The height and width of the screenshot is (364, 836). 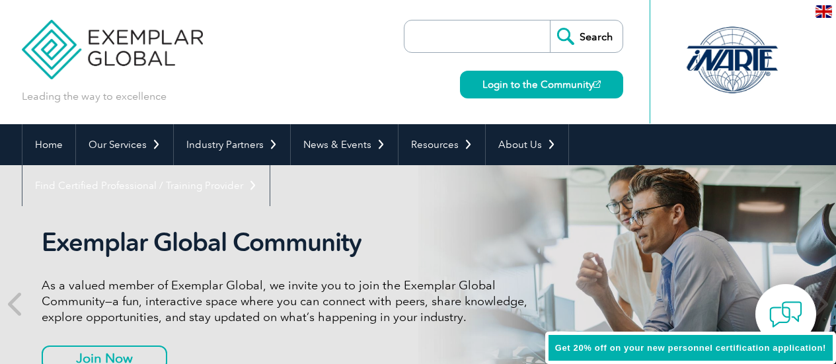 I want to click on a: Login to the Community, so click(x=541, y=85).